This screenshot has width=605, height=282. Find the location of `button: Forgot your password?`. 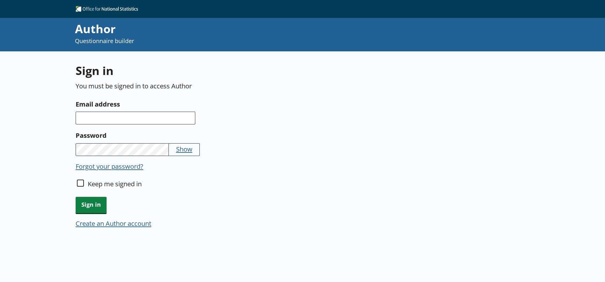

button: Forgot your password? is located at coordinates (109, 166).